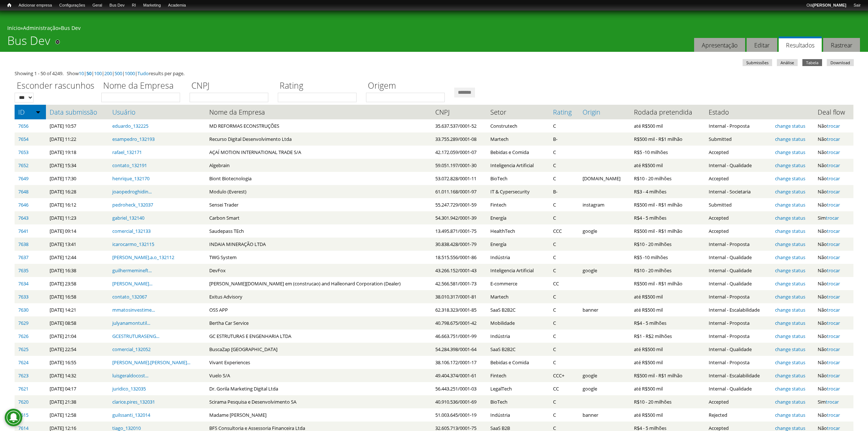 Image resolution: width=868 pixels, height=431 pixels. What do you see at coordinates (131, 178) in the screenshot?
I see `a: henrique_132170` at bounding box center [131, 178].